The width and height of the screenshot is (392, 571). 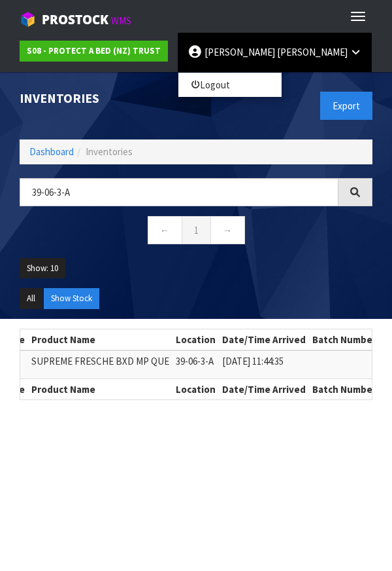 I want to click on button: Export, so click(x=346, y=105).